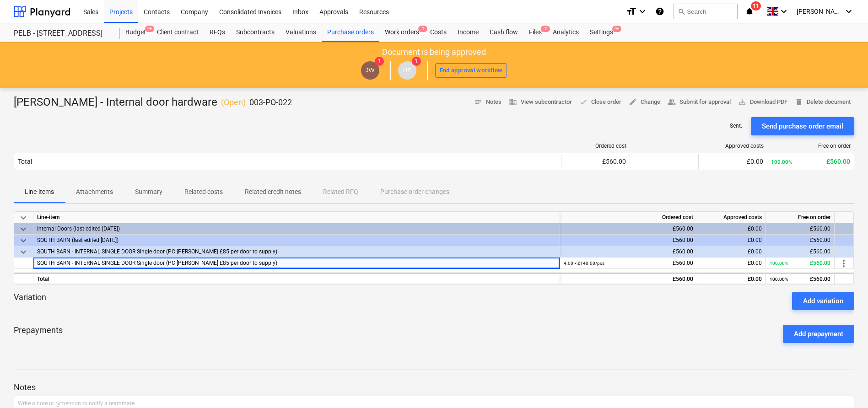  What do you see at coordinates (178, 32) in the screenshot?
I see `div: Client contract` at bounding box center [178, 32].